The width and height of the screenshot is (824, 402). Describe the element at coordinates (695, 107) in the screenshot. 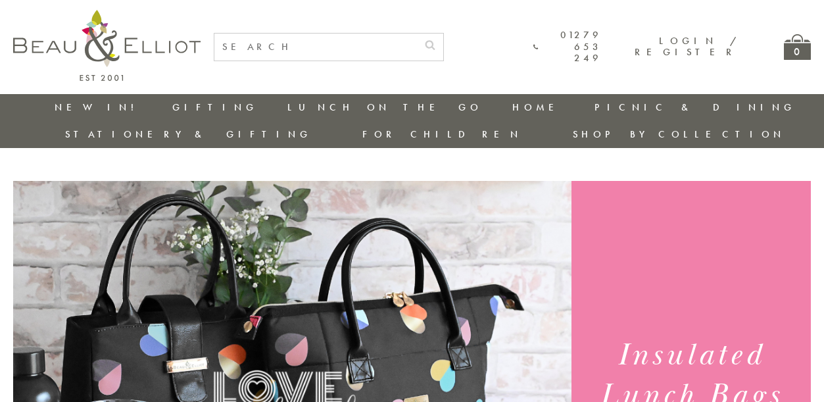

I see `a: Picnic & Dining` at that location.